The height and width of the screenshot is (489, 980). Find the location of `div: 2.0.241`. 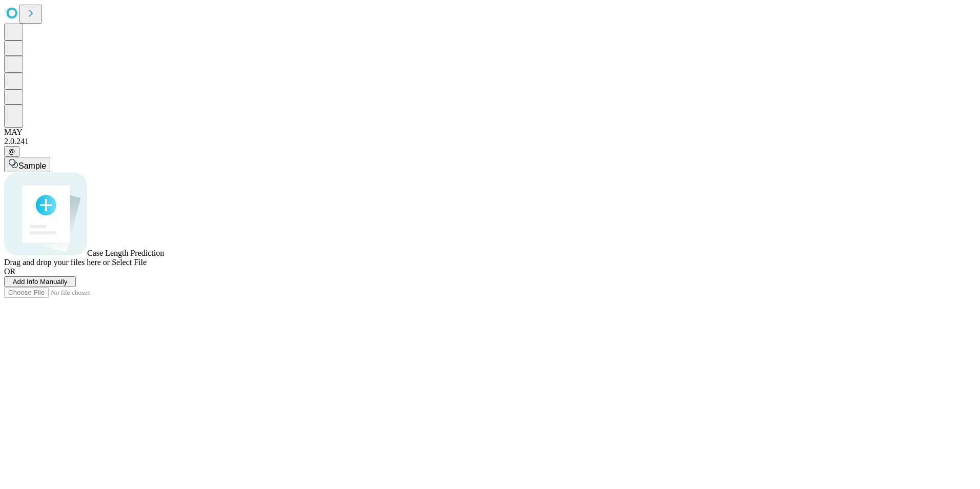

div: 2.0.241 is located at coordinates (490, 142).